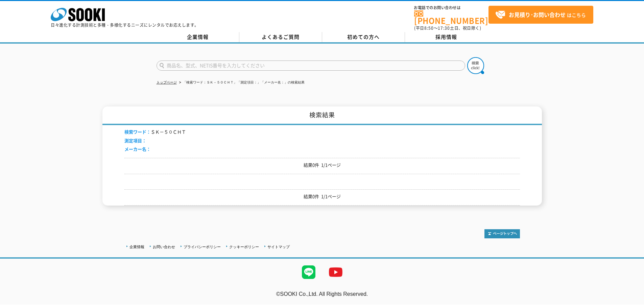 The image size is (644, 308). What do you see at coordinates (241, 83) in the screenshot?
I see `li: 「検索ワード：ＳＫ－５０ＣＨＴ」「測定項目：」「メーカー名：」の検索結果` at bounding box center [241, 83].